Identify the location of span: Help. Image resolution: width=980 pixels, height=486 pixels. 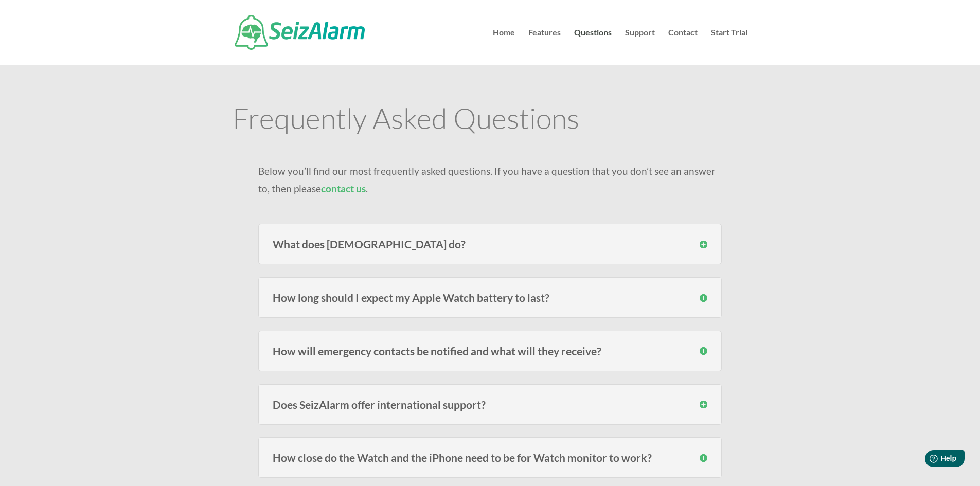
(60, 13).